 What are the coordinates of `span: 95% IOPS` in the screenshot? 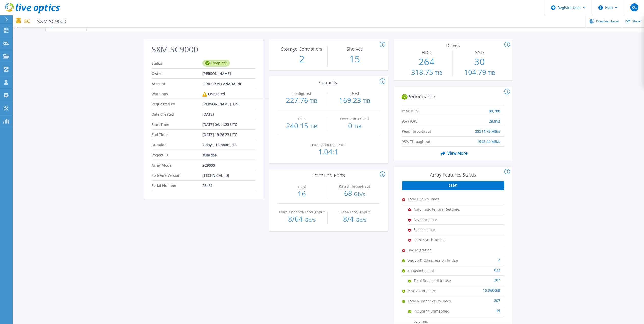 It's located at (428, 119).